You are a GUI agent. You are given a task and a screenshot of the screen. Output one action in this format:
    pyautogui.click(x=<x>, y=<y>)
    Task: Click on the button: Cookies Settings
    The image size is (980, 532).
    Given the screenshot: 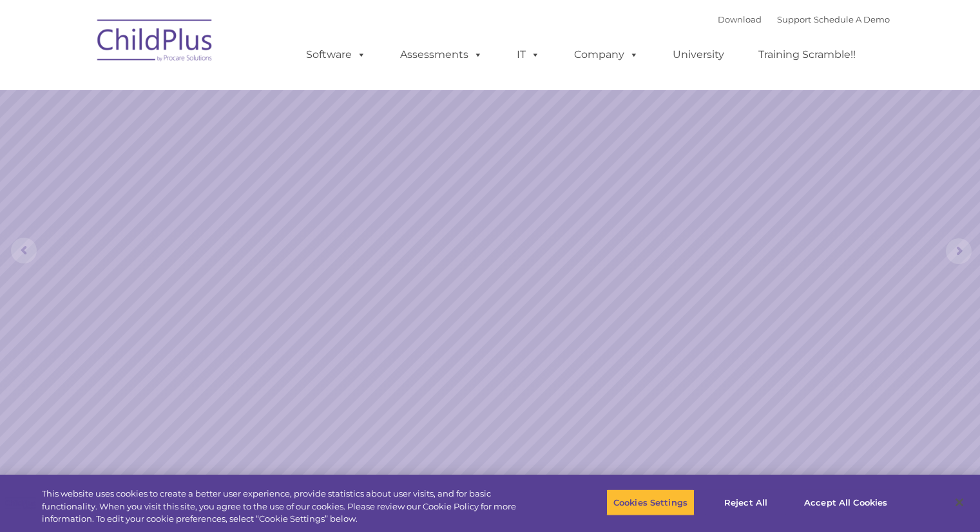 What is the action you would take?
    pyautogui.click(x=650, y=502)
    